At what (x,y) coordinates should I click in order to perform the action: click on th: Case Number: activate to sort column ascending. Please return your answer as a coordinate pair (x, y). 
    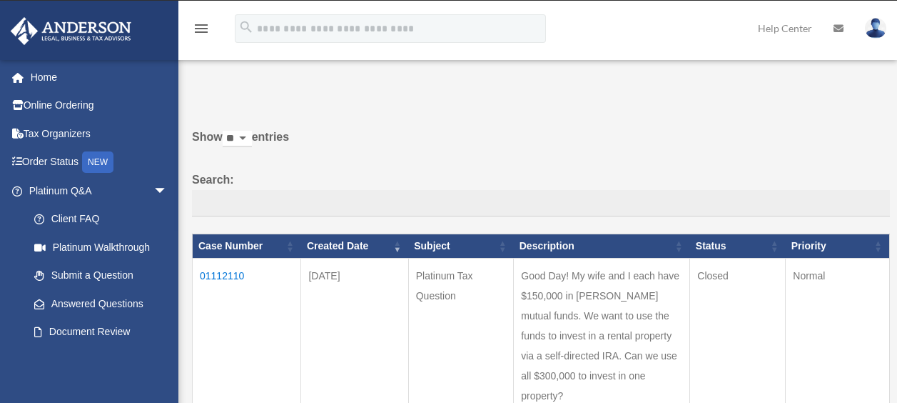
    Looking at the image, I should click on (247, 246).